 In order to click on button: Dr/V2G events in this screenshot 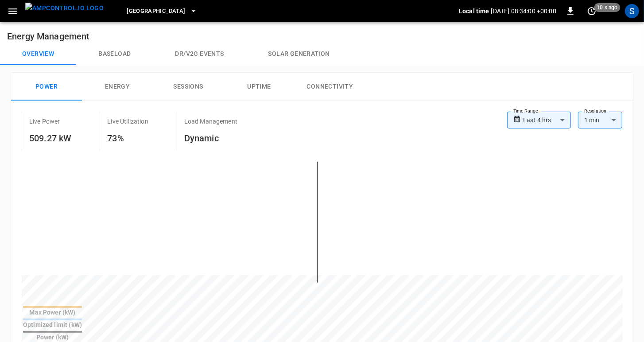, I will do `click(199, 54)`.